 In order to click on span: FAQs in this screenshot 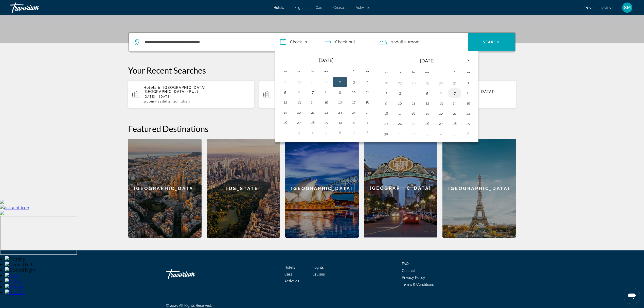, I will do `click(406, 263)`.